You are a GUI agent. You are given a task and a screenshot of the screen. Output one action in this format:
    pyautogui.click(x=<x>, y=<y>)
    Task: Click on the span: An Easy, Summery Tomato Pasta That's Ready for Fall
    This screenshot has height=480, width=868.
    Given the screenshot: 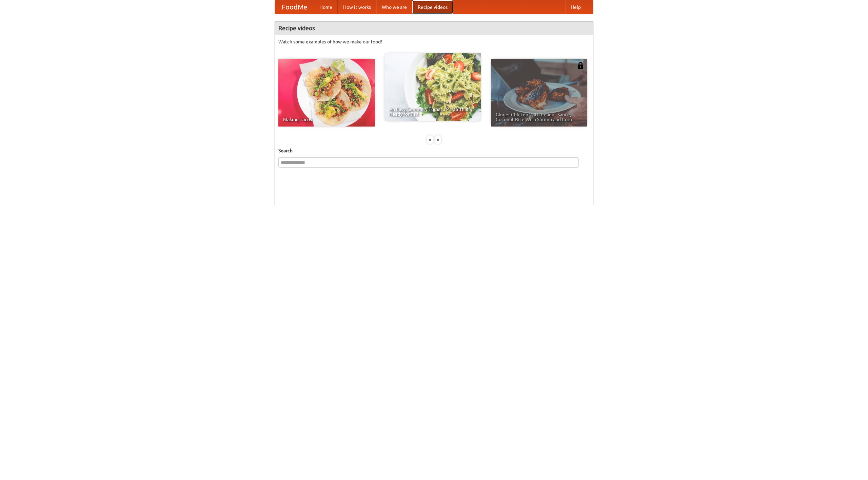 What is the action you would take?
    pyautogui.click(x=433, y=112)
    